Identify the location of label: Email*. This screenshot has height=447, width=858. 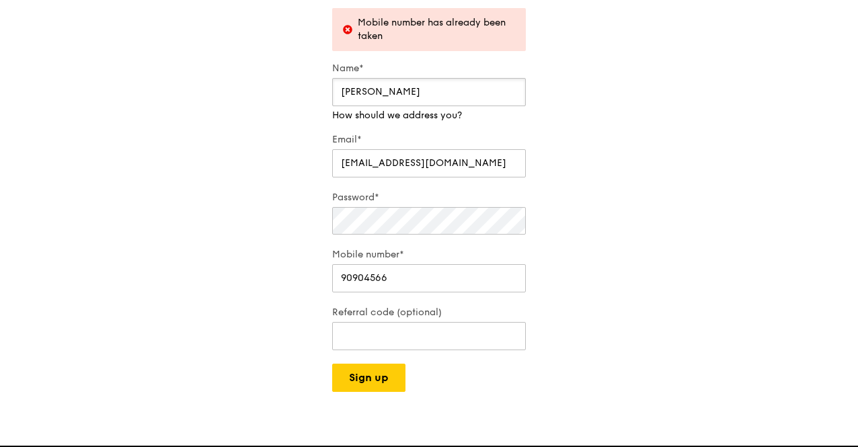
(429, 140).